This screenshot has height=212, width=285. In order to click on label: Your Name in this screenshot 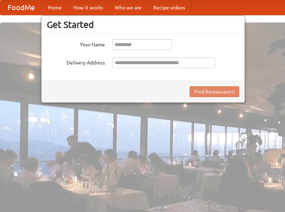, I will do `click(76, 44)`.